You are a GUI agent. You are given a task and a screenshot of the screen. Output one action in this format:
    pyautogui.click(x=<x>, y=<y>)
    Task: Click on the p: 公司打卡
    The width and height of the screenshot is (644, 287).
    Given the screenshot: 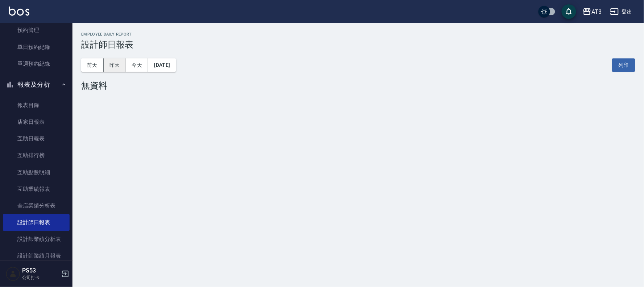 What is the action you would take?
    pyautogui.click(x=41, y=278)
    